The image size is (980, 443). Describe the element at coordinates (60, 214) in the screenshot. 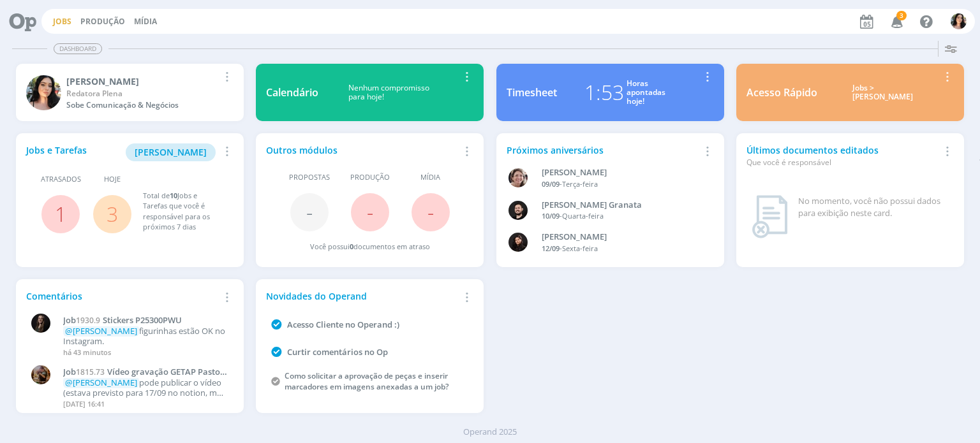

I see `a: 1` at that location.